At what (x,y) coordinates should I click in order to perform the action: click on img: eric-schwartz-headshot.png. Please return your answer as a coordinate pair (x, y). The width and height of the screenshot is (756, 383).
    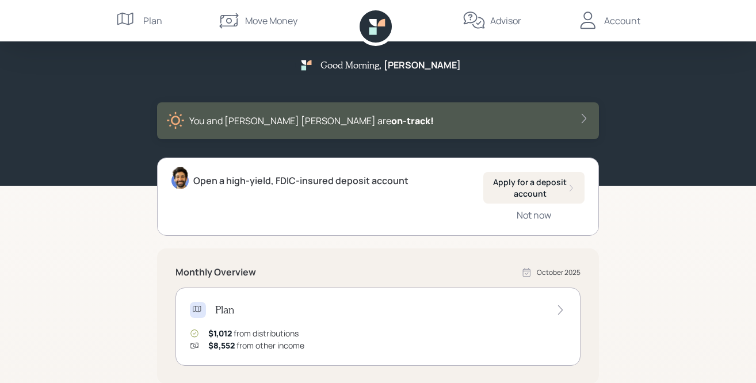
    Looking at the image, I should click on (180, 178).